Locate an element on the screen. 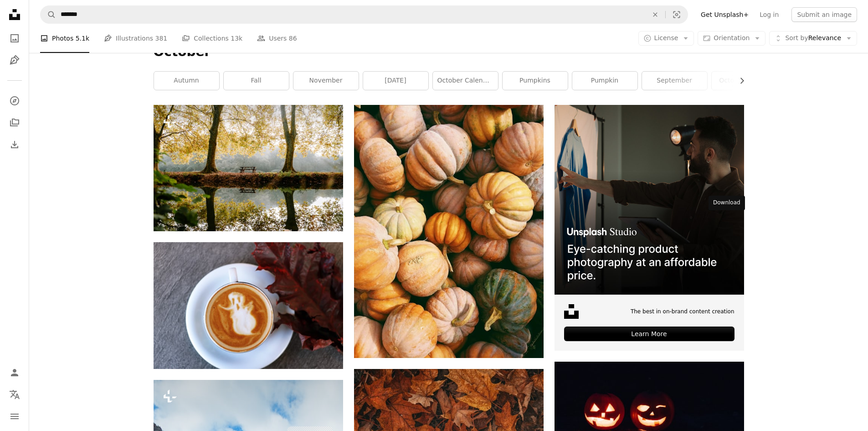 This screenshot has width=868, height=431. form: Find visuals sitewide is located at coordinates (364, 15).